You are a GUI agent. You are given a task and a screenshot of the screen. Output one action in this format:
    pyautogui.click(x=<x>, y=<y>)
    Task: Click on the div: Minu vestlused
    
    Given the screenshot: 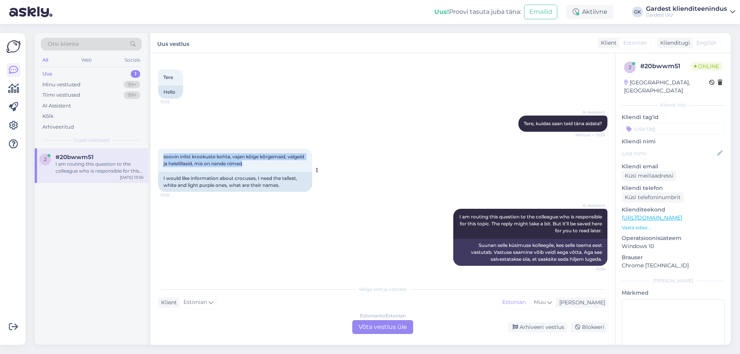 What is the action you would take?
    pyautogui.click(x=61, y=85)
    